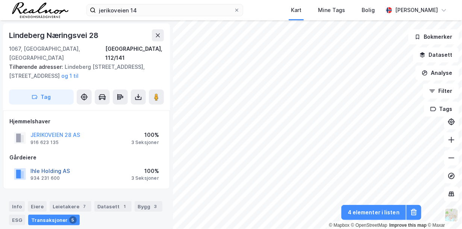 The image size is (462, 229). What do you see at coordinates (156, 207) in the screenshot?
I see `div: 3` at bounding box center [156, 207].